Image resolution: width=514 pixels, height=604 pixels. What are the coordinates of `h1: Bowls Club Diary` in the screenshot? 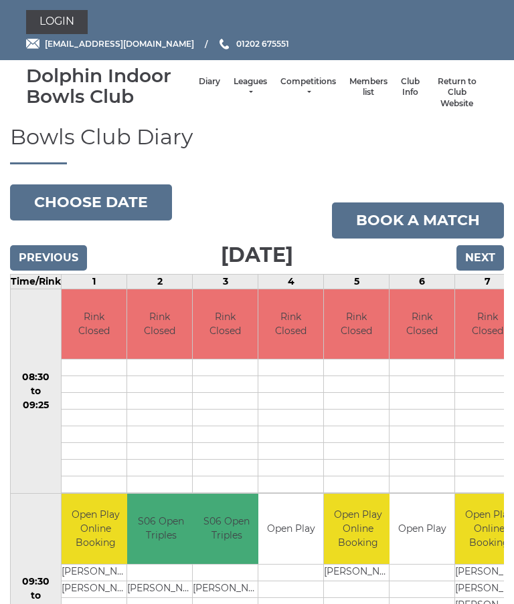 It's located at (257, 144).